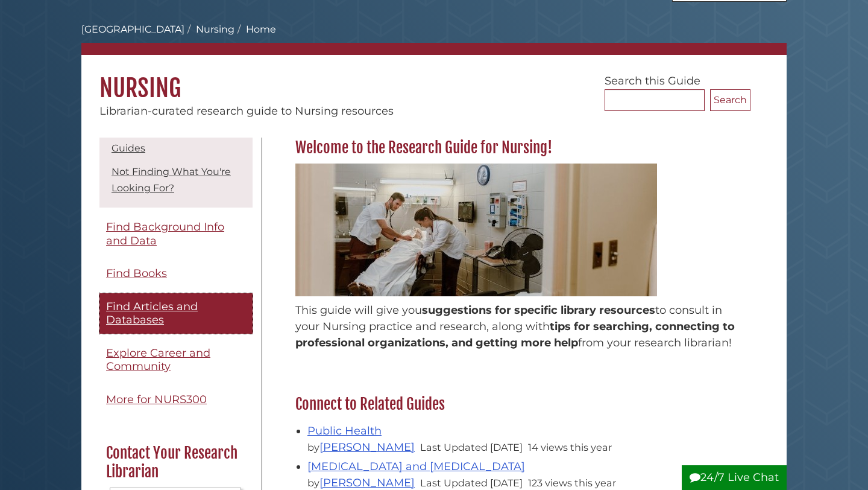 This screenshot has width=868, height=490. I want to click on h1: Nursing, so click(434, 79).